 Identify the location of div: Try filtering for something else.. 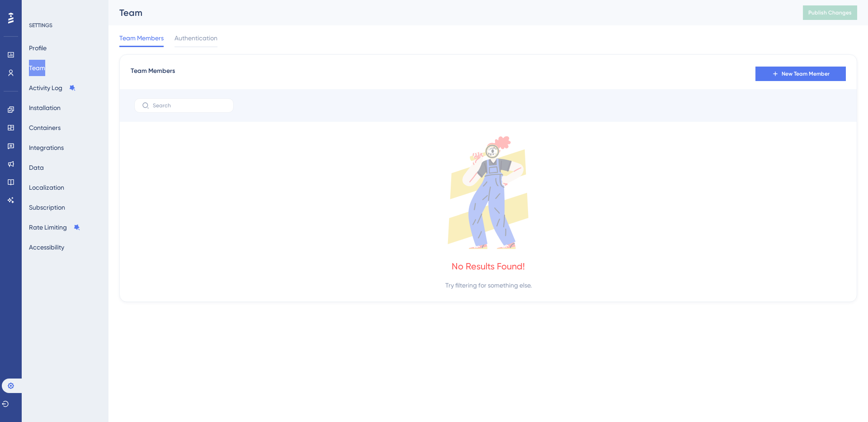
(488, 285).